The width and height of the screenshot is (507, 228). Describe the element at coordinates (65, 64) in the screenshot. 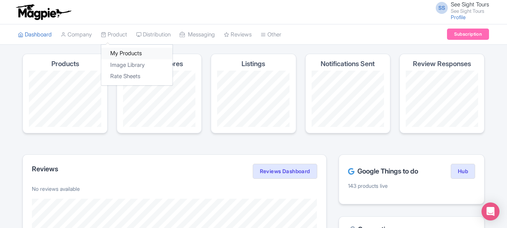

I see `h4: Products` at that location.